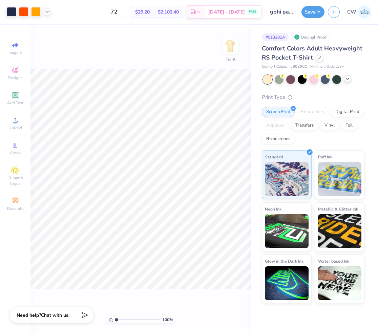  Describe the element at coordinates (142, 12) in the screenshot. I see `span: $29.20` at that location.